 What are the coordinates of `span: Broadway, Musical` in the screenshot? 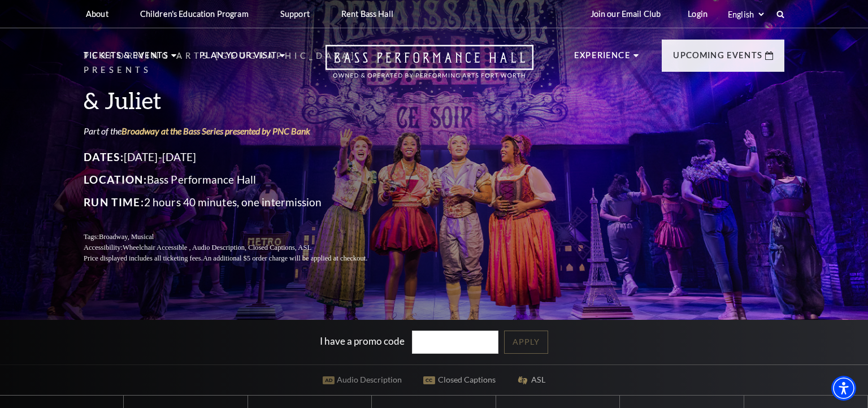 It's located at (126, 237).